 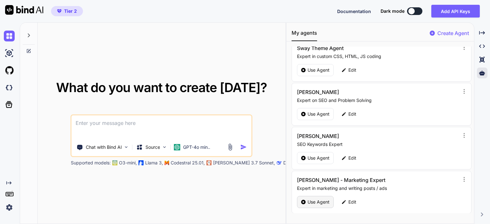 What do you see at coordinates (167, 163) in the screenshot?
I see `img: Mistral-AI` at bounding box center [167, 163].